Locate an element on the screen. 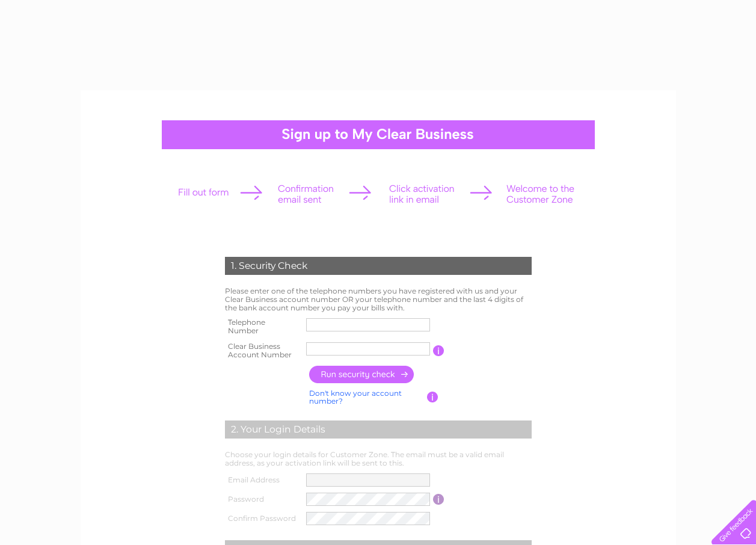  th: Clear Business Account Number is located at coordinates (263, 351).